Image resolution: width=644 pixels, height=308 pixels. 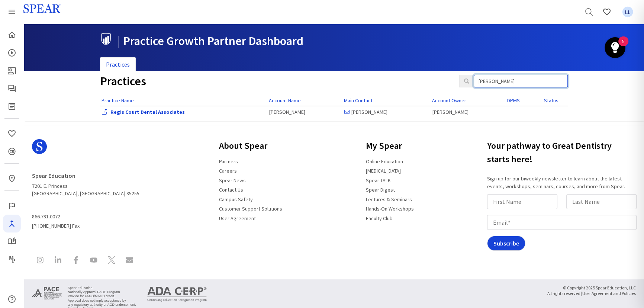 I want to click on a: Campus Safety, so click(x=236, y=199).